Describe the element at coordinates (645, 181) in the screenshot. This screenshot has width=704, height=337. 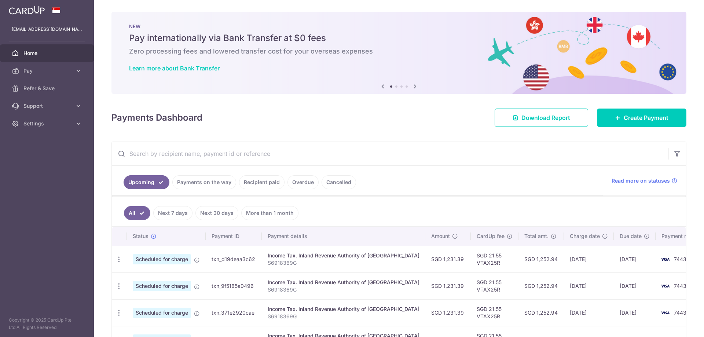
I see `a: Read more on statuses` at that location.